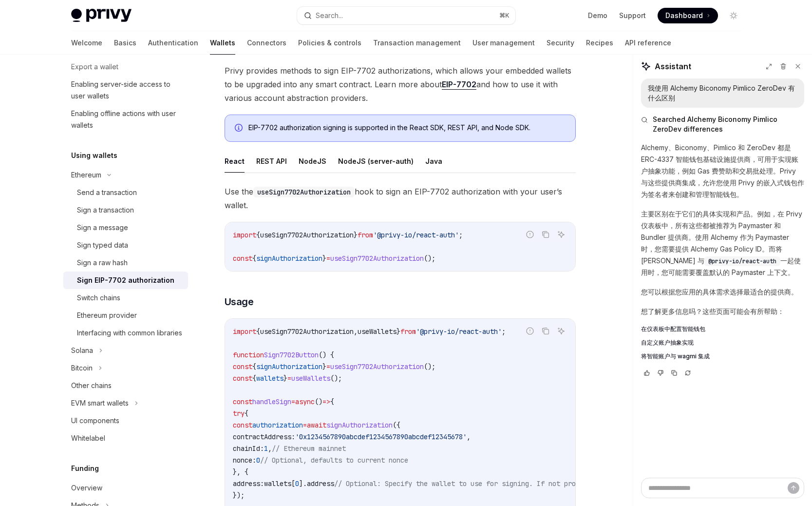 Image resolution: width=812 pixels, height=506 pixels. I want to click on div: Sign a raw hash, so click(102, 263).